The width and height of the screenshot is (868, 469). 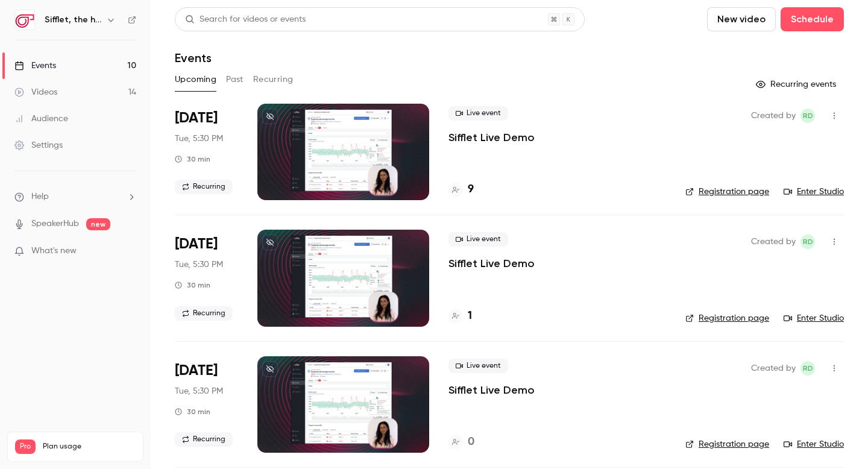 I want to click on div: Videos, so click(x=35, y=92).